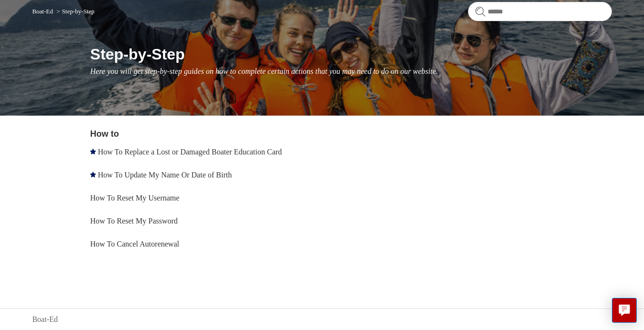 This screenshot has height=330, width=644. I want to click on a: How To Reset My Username, so click(135, 198).